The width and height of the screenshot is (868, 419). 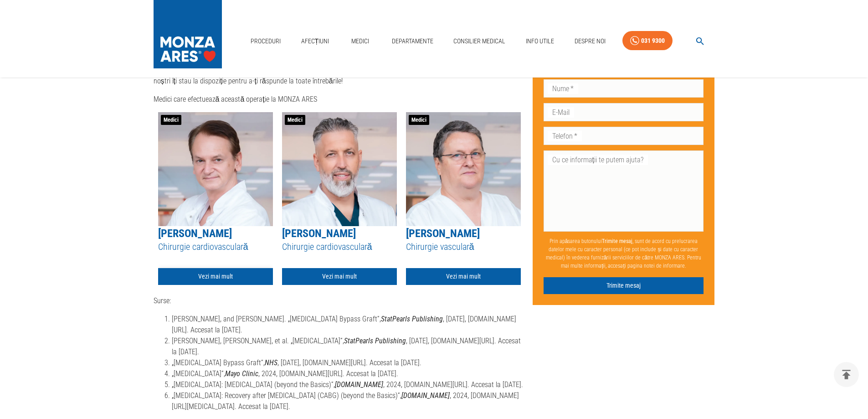 What do you see at coordinates (617, 241) in the screenshot?
I see `b: Trimite mesaj` at bounding box center [617, 241].